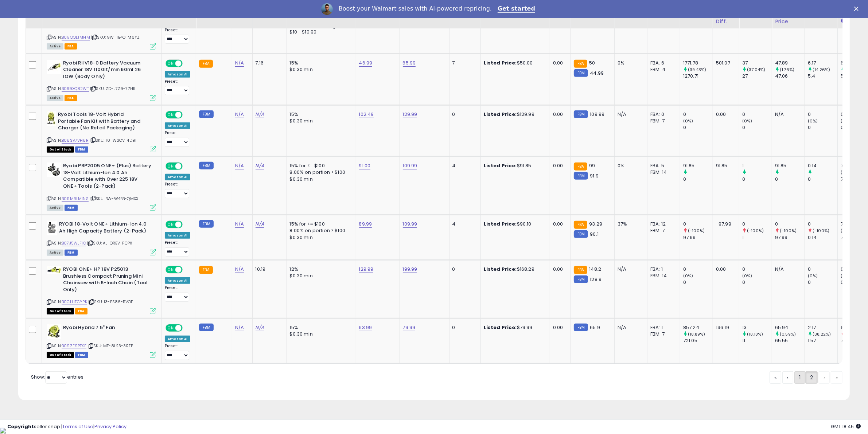 The width and height of the screenshot is (868, 434). I want to click on small: Days In Stock., so click(843, 21).